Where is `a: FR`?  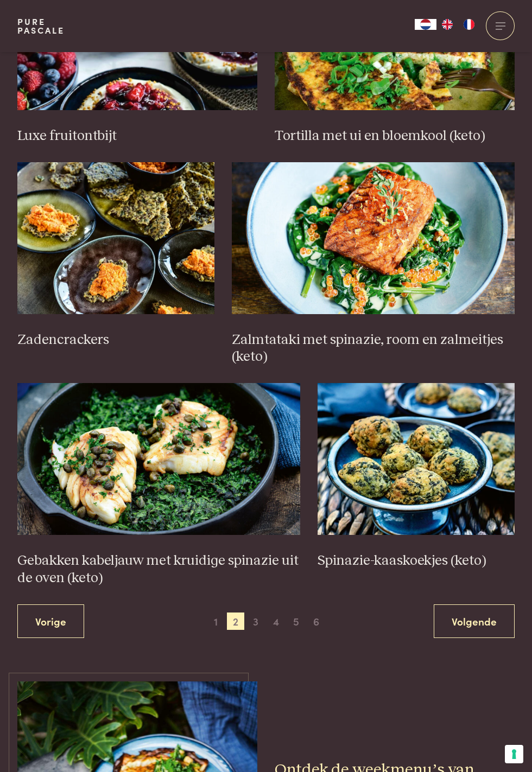 a: FR is located at coordinates (469, 25).